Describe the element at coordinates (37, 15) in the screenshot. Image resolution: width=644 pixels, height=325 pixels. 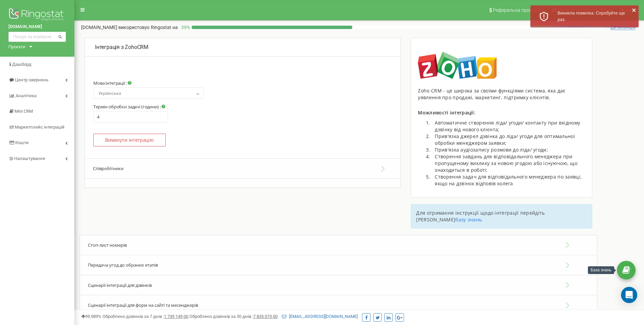
I see `img: Ringostat logo` at that location.